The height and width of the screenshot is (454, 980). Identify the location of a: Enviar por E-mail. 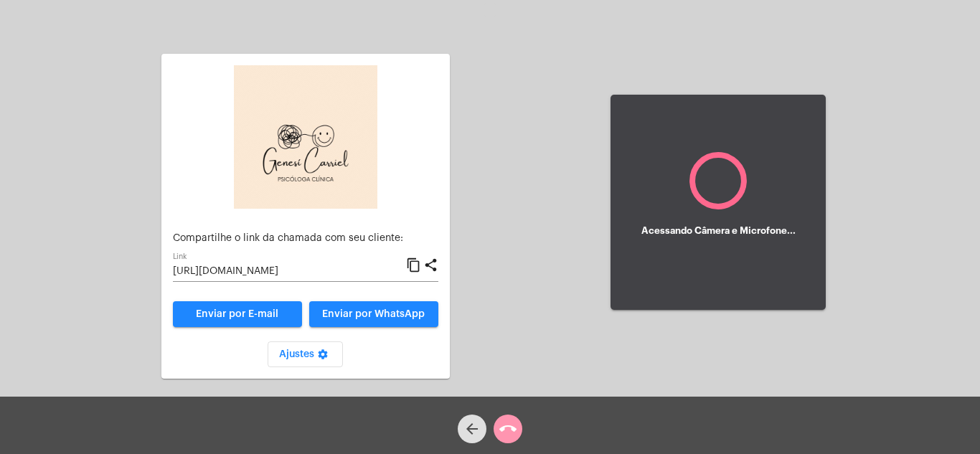
(238, 314).